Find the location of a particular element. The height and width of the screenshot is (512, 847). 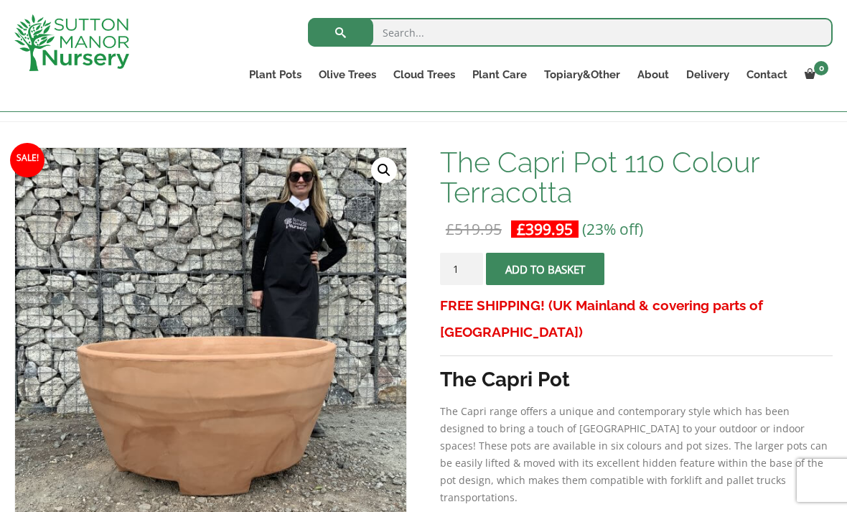

bdi: 399.95 is located at coordinates (545, 229).